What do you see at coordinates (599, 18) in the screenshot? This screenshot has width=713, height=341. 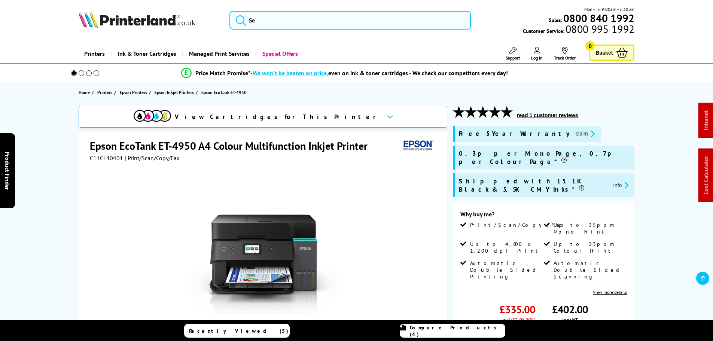 I see `b: 0800 840 1992` at bounding box center [599, 18].